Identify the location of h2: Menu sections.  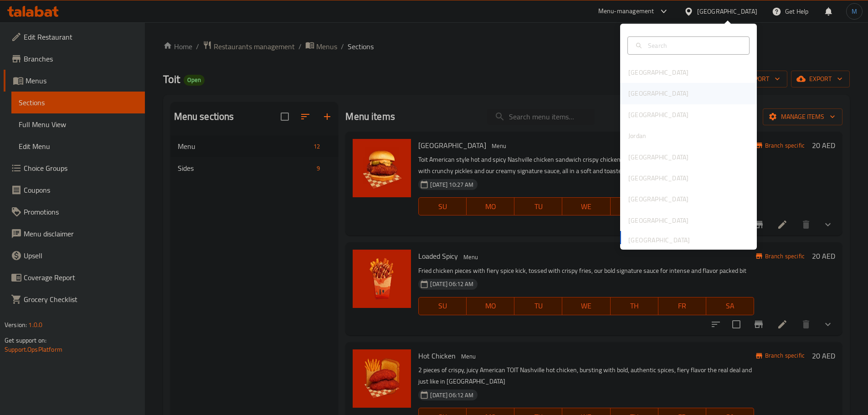
(204, 117).